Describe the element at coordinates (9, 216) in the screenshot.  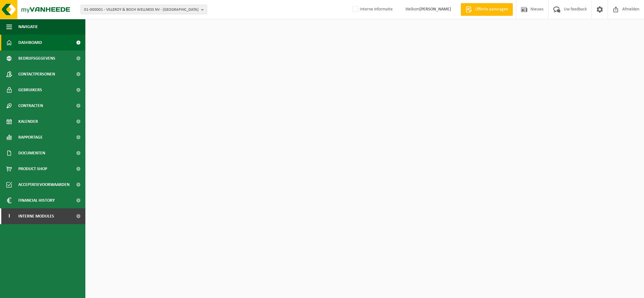
I see `span: I` at that location.